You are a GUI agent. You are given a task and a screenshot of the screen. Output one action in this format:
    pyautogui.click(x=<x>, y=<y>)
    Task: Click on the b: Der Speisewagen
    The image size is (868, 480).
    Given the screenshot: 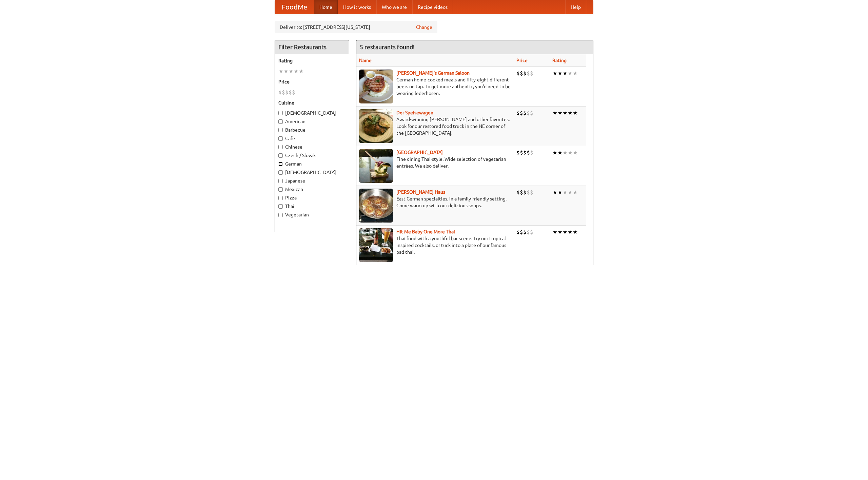 What is the action you would take?
    pyautogui.click(x=415, y=113)
    